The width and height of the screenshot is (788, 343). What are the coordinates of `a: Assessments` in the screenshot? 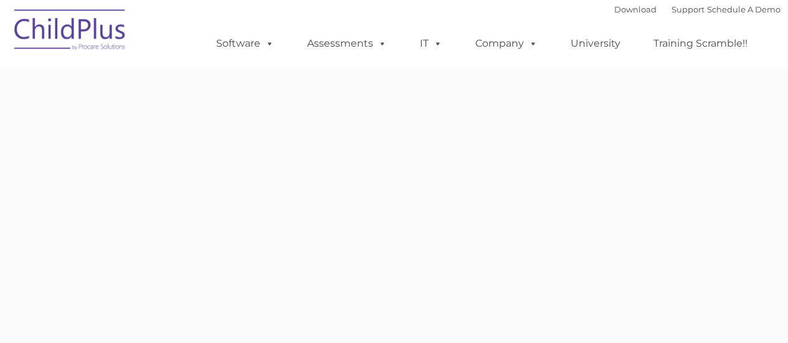 It's located at (347, 44).